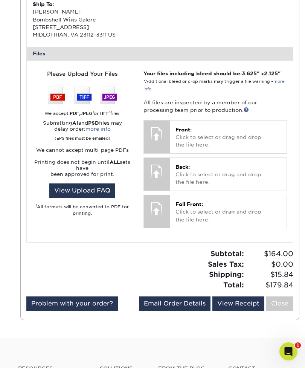  I want to click on strong: Total:, so click(233, 285).